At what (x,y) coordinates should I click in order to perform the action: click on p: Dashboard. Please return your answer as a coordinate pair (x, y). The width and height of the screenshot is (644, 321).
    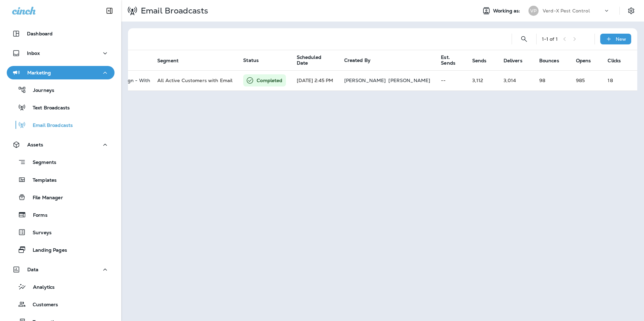
    Looking at the image, I should click on (40, 33).